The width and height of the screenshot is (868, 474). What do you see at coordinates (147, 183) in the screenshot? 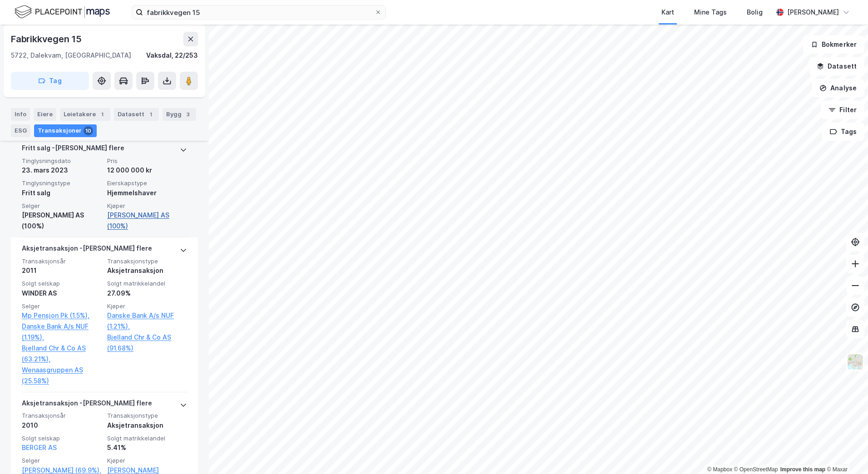
I see `span: Eierskapstype` at bounding box center [147, 183].